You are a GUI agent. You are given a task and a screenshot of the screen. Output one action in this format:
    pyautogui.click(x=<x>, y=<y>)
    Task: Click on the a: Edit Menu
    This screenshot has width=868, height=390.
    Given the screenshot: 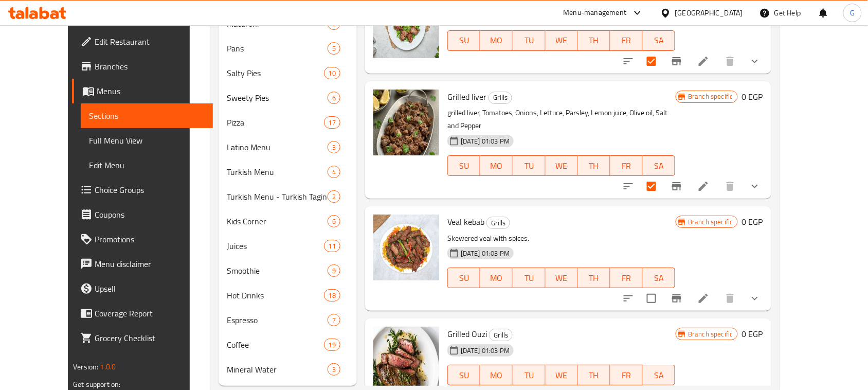 What is the action you would take?
    pyautogui.click(x=147, y=165)
    